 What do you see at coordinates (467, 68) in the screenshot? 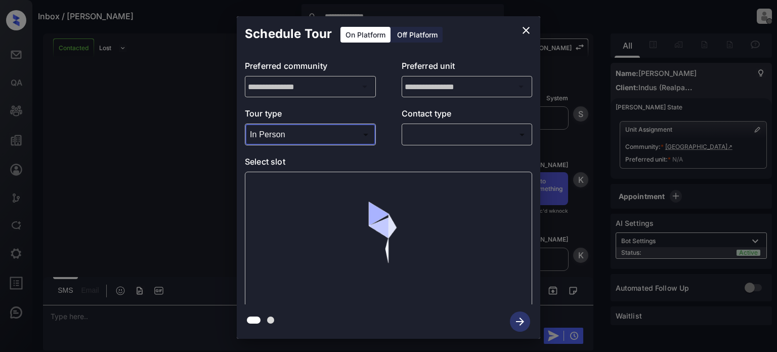
I see `p: Preferred unit` at bounding box center [467, 68].